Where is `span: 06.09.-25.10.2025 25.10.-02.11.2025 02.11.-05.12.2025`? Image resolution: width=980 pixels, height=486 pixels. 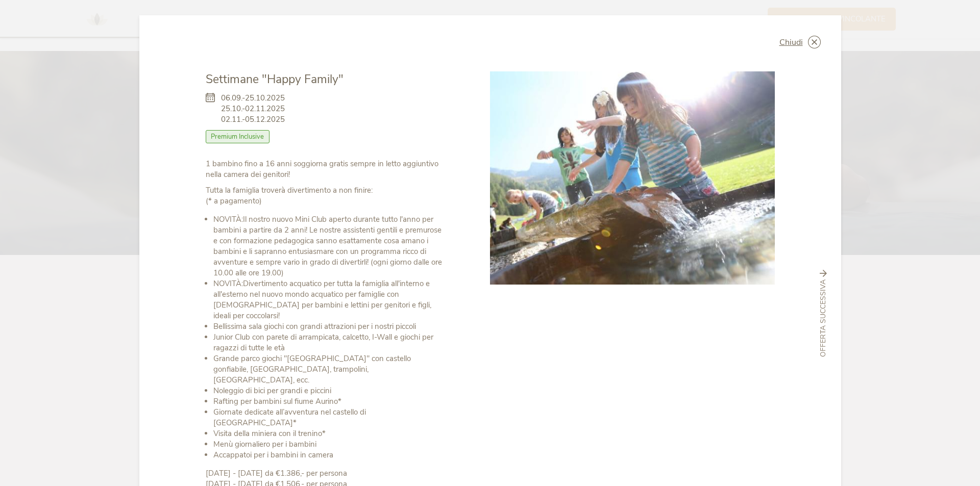
span: 06.09.-25.10.2025 25.10.-02.11.2025 02.11.-05.12.2025 is located at coordinates (253, 109).